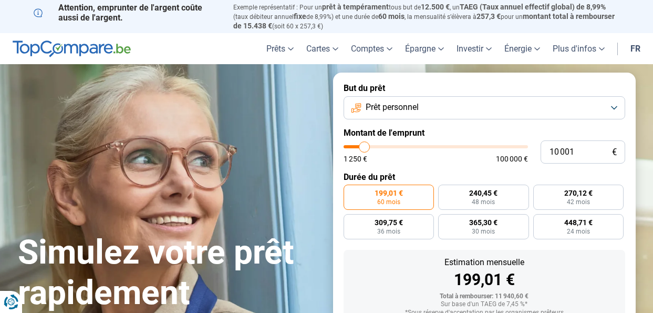 Image resolution: width=653 pixels, height=313 pixels. I want to click on a: Épargne, so click(425, 48).